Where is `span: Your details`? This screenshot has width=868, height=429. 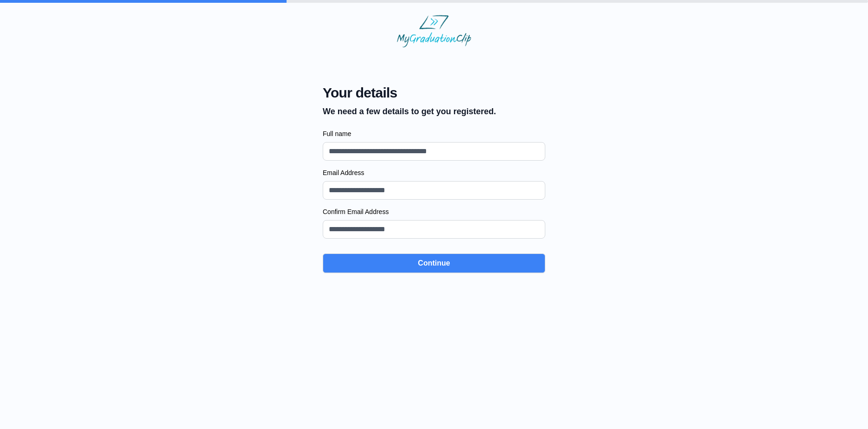
span: Your details is located at coordinates (409, 93).